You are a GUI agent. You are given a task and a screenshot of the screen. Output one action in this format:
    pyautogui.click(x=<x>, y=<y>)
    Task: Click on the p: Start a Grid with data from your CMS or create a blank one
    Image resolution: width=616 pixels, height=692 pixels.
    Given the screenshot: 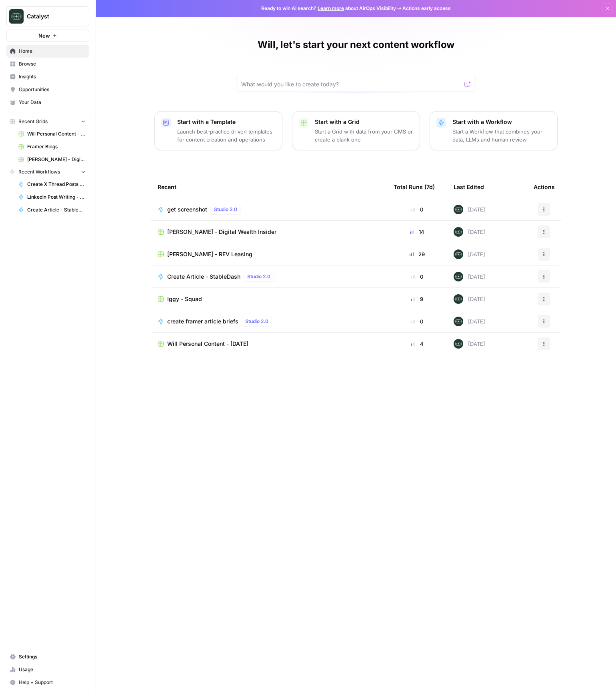 What is the action you would take?
    pyautogui.click(x=364, y=136)
    